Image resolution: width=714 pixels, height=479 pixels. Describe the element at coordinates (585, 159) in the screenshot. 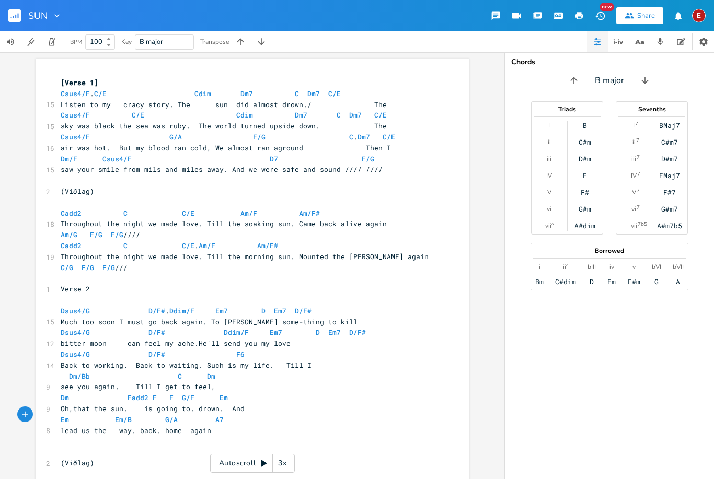

I see `div: D#m` at that location.